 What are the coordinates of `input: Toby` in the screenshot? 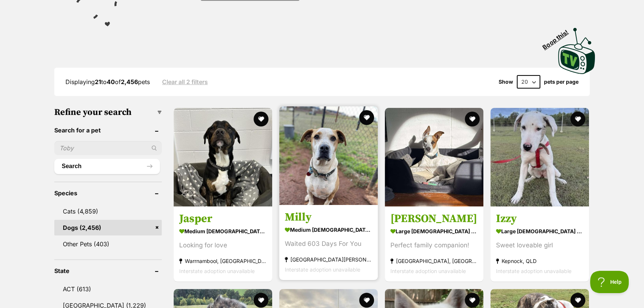 It's located at (108, 148).